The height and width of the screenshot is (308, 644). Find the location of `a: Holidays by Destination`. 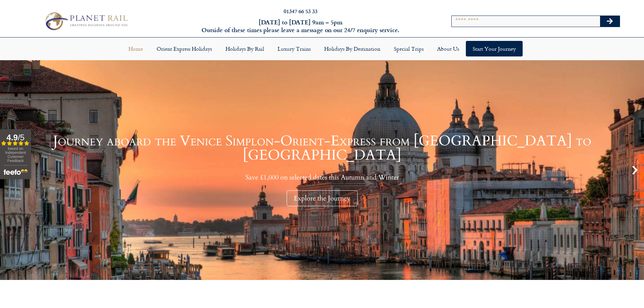

a: Holidays by Destination is located at coordinates (352, 49).